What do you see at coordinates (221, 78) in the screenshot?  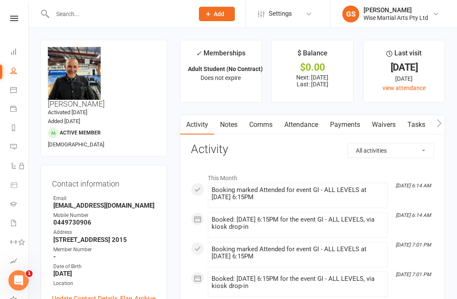 I see `span: Does not expire` at bounding box center [221, 78].